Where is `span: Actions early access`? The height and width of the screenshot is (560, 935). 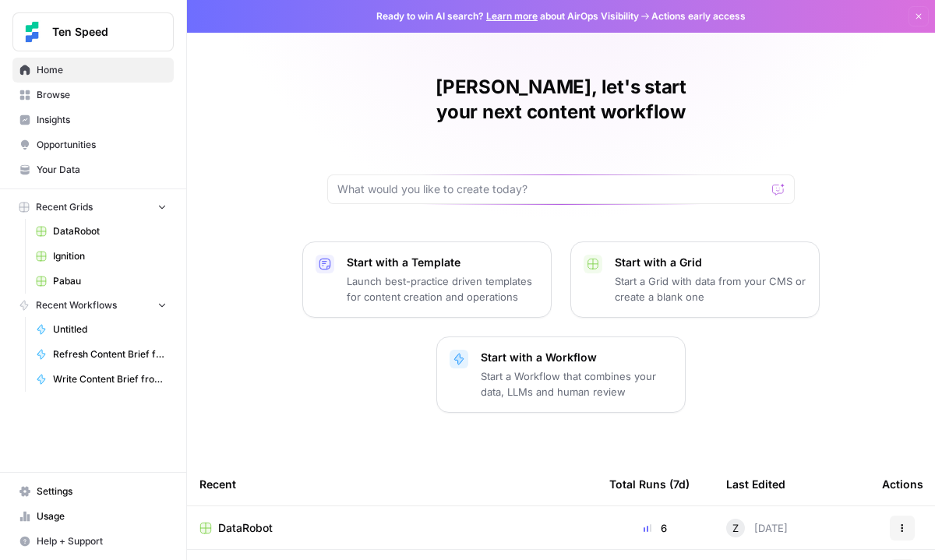
span: Actions early access is located at coordinates (698, 17).